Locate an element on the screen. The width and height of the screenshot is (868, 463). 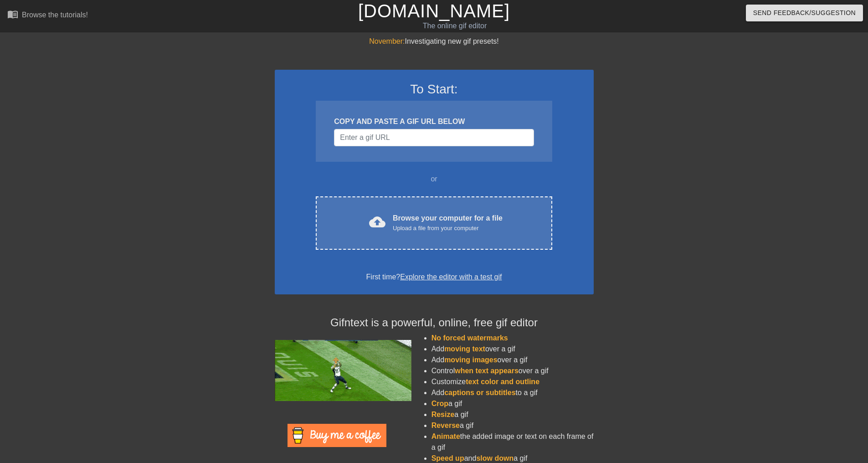
span: slow down is located at coordinates (495, 458).